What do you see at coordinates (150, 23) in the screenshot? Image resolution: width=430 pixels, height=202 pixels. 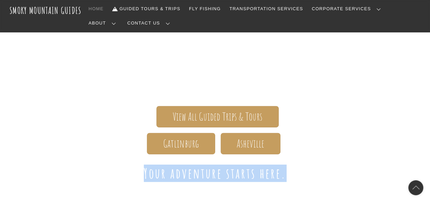 I see `a: Contact Us` at bounding box center [150, 23].